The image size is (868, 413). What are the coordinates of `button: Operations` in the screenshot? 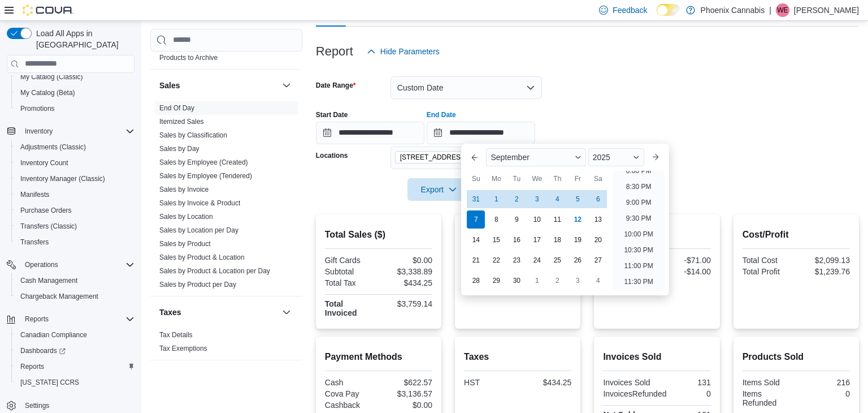 It's located at (70, 265).